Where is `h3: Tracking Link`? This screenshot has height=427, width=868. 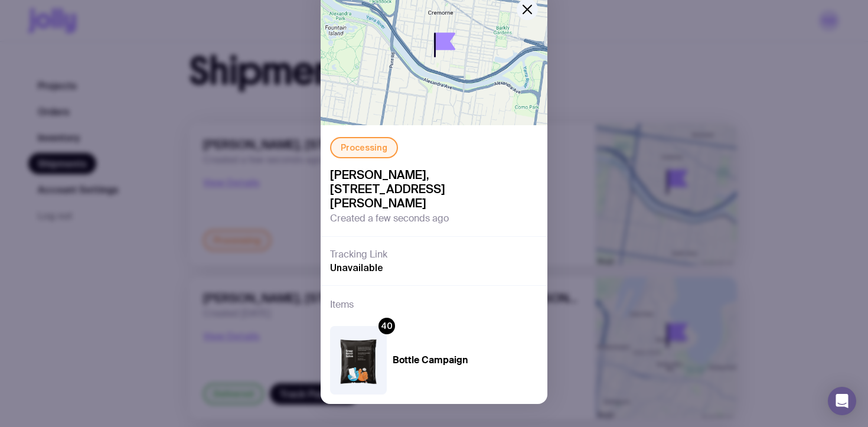
h3: Tracking Link is located at coordinates (359, 254).